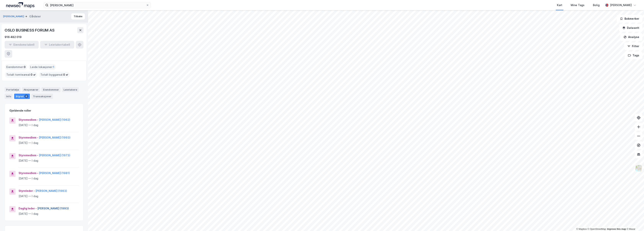 This screenshot has width=644, height=231. Describe the element at coordinates (78, 16) in the screenshot. I see `button: Tilbake` at that location.